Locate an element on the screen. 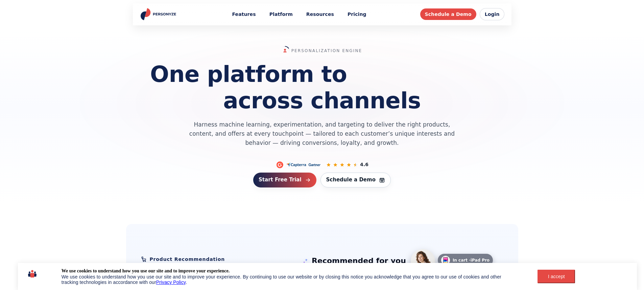 The width and height of the screenshot is (644, 290). button: Features is located at coordinates (244, 14).